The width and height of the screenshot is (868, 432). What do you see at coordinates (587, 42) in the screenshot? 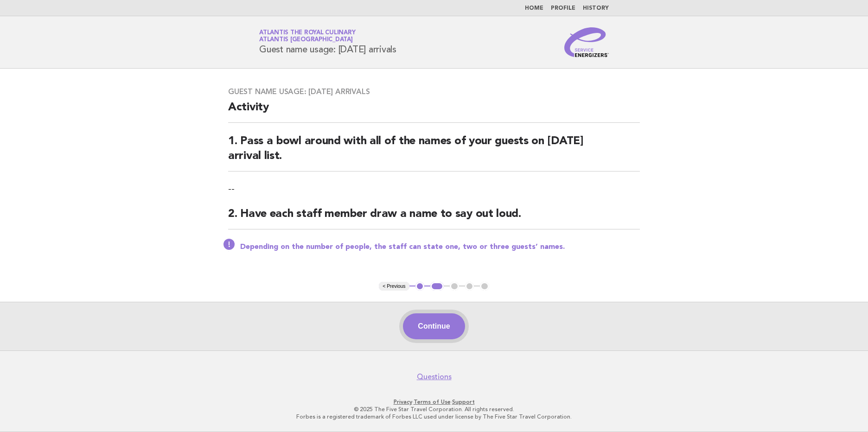
I see `img: Service Energizers` at bounding box center [587, 42].